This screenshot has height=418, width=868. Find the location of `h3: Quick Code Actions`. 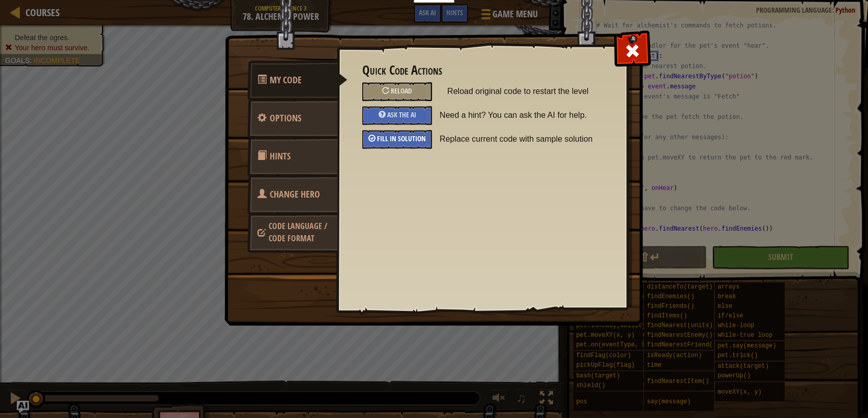

h3: Quick Code Actions is located at coordinates (482, 70).